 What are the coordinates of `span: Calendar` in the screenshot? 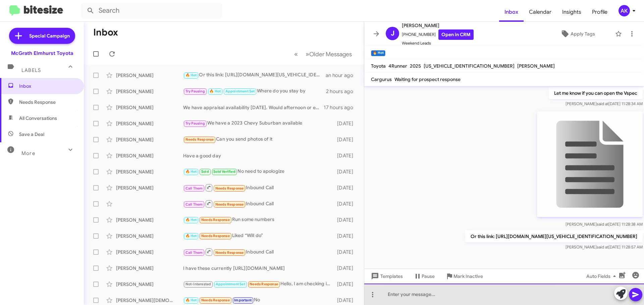 It's located at (539, 12).